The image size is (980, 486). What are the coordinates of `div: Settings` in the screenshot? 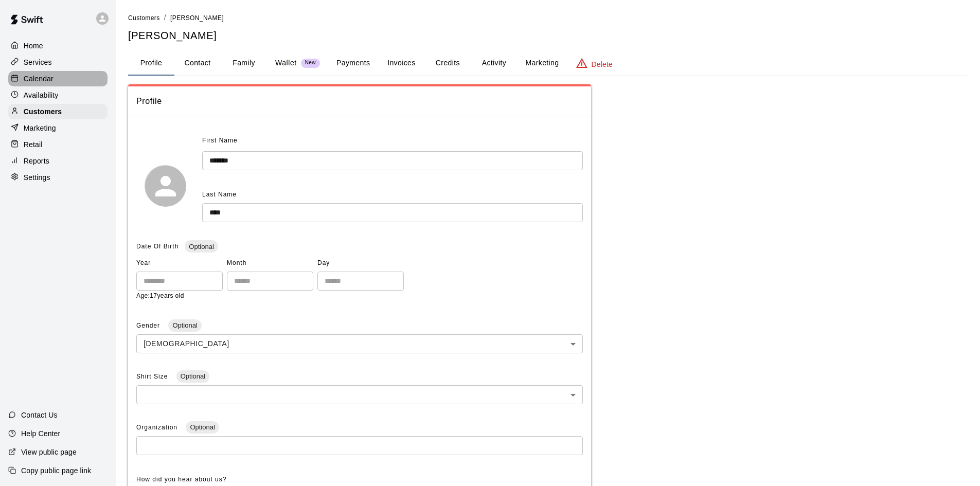 It's located at (58, 178).